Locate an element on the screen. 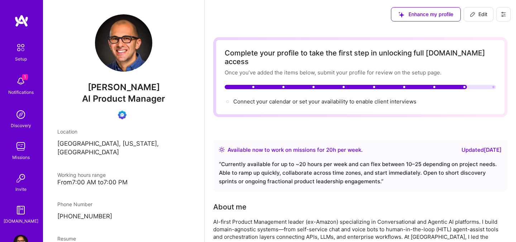 This screenshot has width=516, height=242. span: Resume is located at coordinates (67, 239).